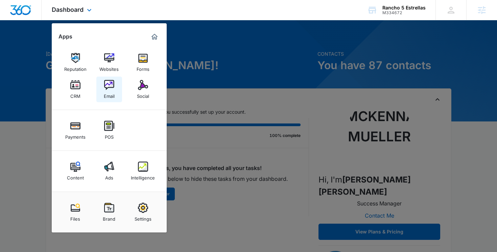 This screenshot has height=252, width=497. Describe the element at coordinates (75, 68) in the screenshot. I see `div: Reputation` at that location.